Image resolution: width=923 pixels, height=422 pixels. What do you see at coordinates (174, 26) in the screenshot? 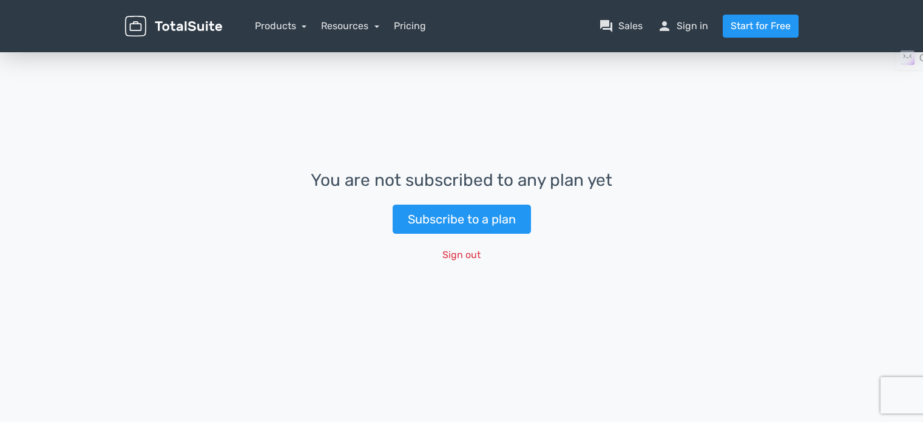
I see `img: TotalSuite for WordPress` at bounding box center [174, 26].